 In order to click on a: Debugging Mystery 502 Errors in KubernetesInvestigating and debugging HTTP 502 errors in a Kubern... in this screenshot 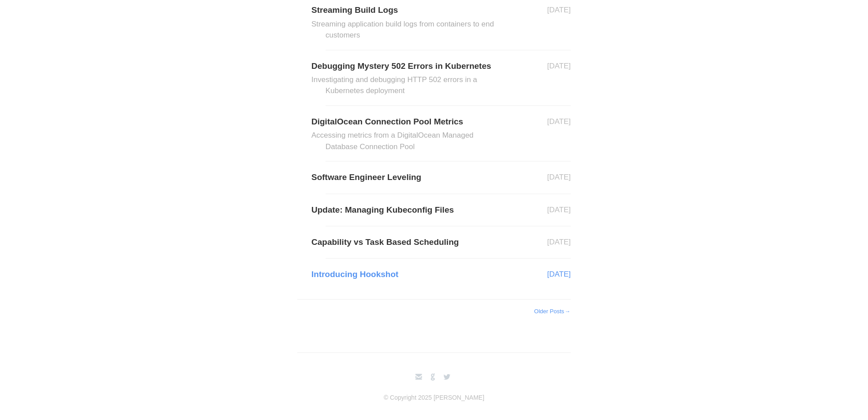, I will do `click(449, 77)`.